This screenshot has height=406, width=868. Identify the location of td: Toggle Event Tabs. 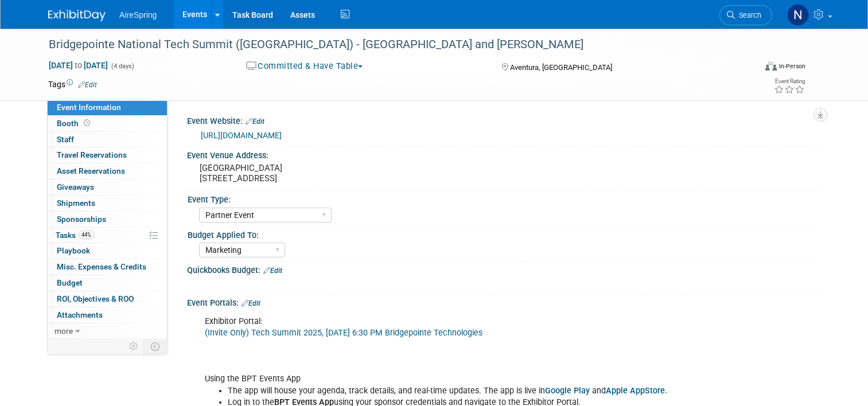
(156, 346).